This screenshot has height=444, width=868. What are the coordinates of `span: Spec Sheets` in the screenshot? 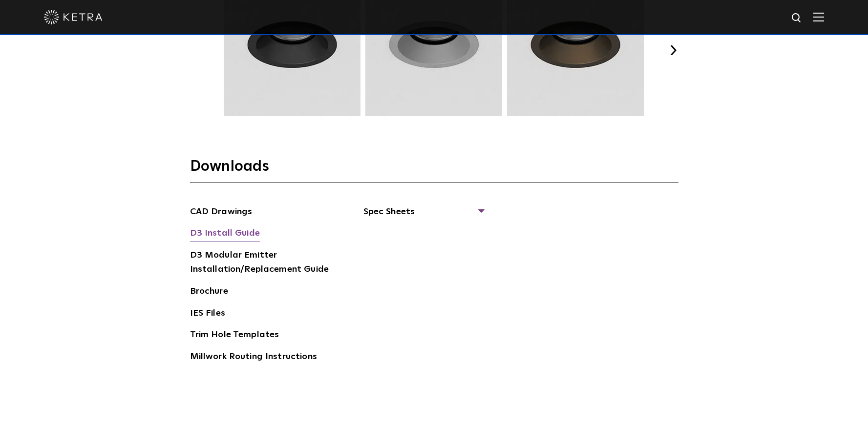 It's located at (423, 215).